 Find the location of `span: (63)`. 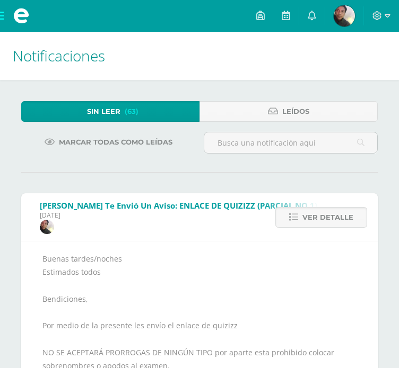

span: (63) is located at coordinates (131, 111).